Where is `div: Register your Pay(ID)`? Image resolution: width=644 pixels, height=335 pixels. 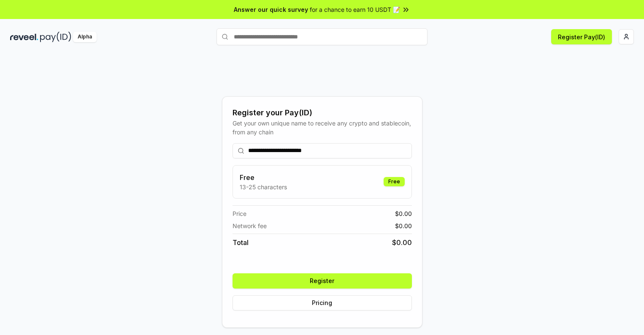
div: Register your Pay(ID) is located at coordinates (322, 113).